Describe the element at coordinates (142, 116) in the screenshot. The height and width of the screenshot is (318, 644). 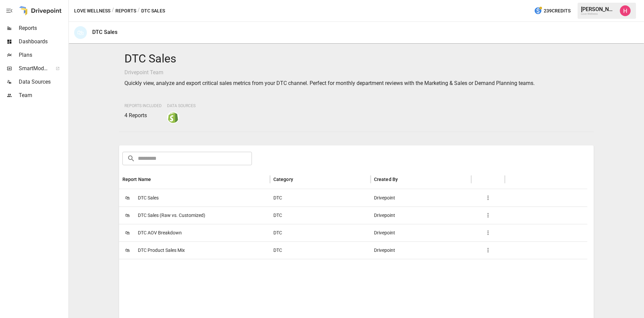
I see `p: 4 Reports` at that location.